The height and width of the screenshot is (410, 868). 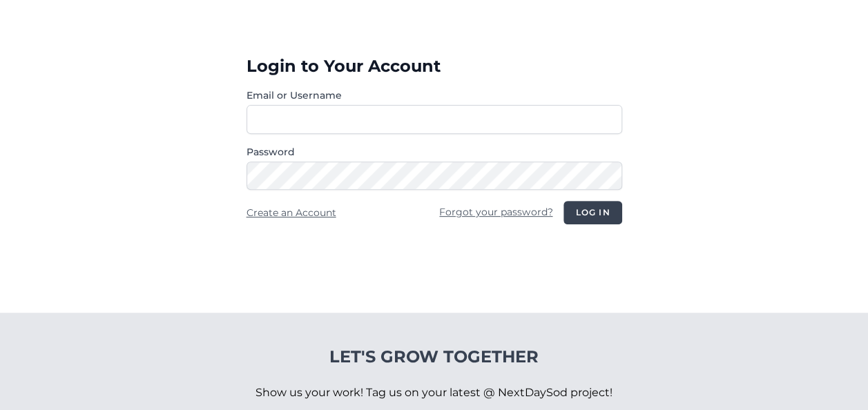 I want to click on label: Password, so click(x=434, y=152).